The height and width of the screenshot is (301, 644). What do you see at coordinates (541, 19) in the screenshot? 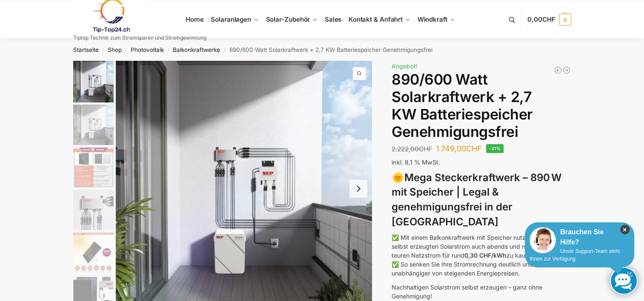
I see `span: 0,00` at bounding box center [541, 19].